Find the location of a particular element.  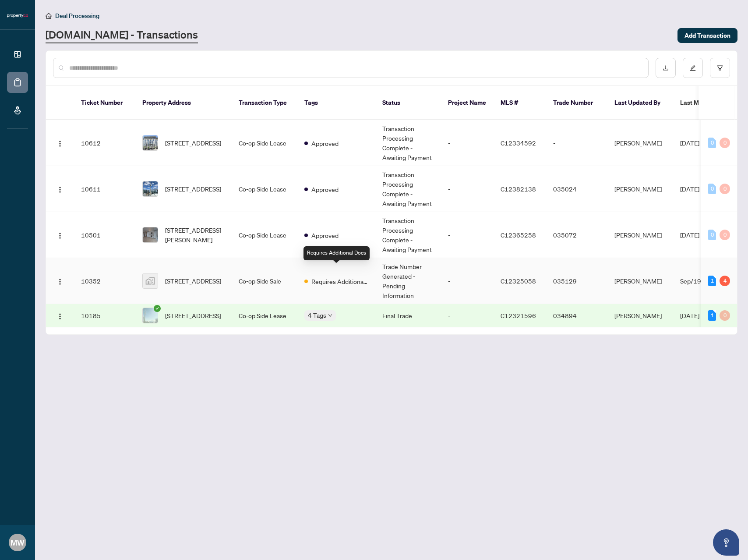

span: C12334592 is located at coordinates (518, 143).